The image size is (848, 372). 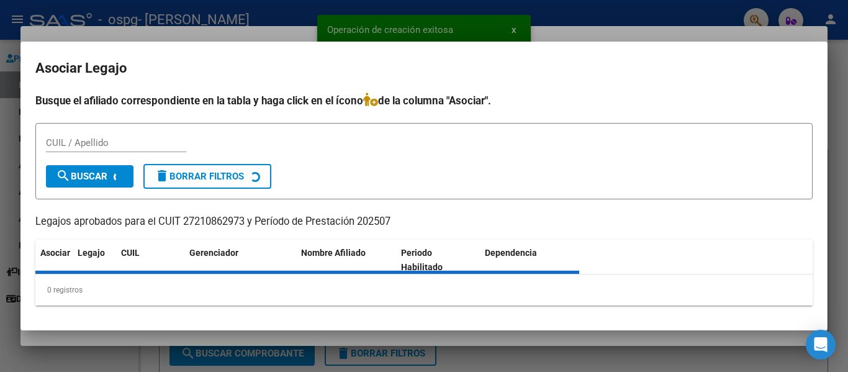 What do you see at coordinates (333, 253) in the screenshot?
I see `span: Nombre Afiliado` at bounding box center [333, 253].